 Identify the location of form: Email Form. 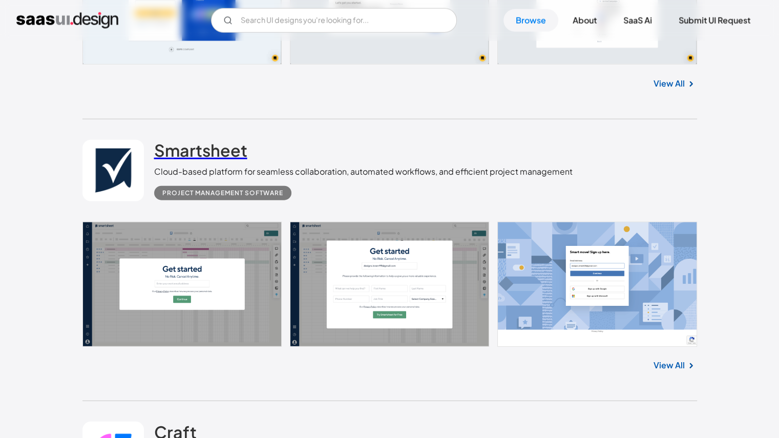
(334, 20).